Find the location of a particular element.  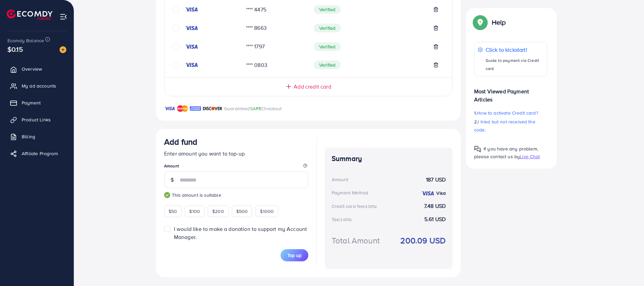

a: Product Links is located at coordinates (37, 119).